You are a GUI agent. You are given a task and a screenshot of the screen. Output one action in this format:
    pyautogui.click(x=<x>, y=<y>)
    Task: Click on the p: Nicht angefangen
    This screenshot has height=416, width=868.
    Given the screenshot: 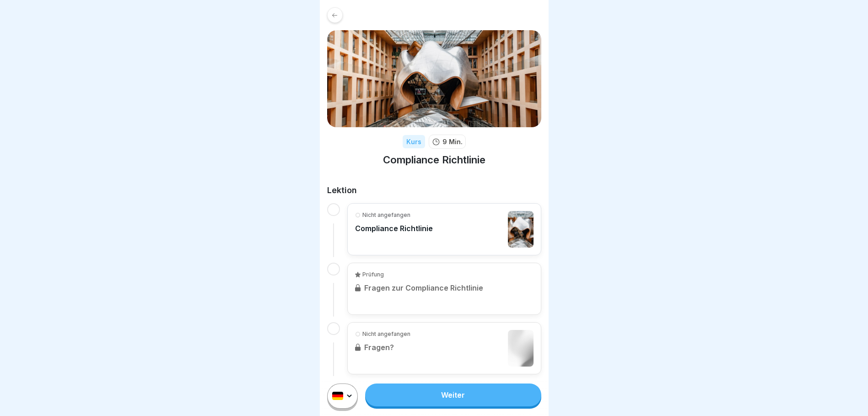 What is the action you would take?
    pyautogui.click(x=386, y=215)
    